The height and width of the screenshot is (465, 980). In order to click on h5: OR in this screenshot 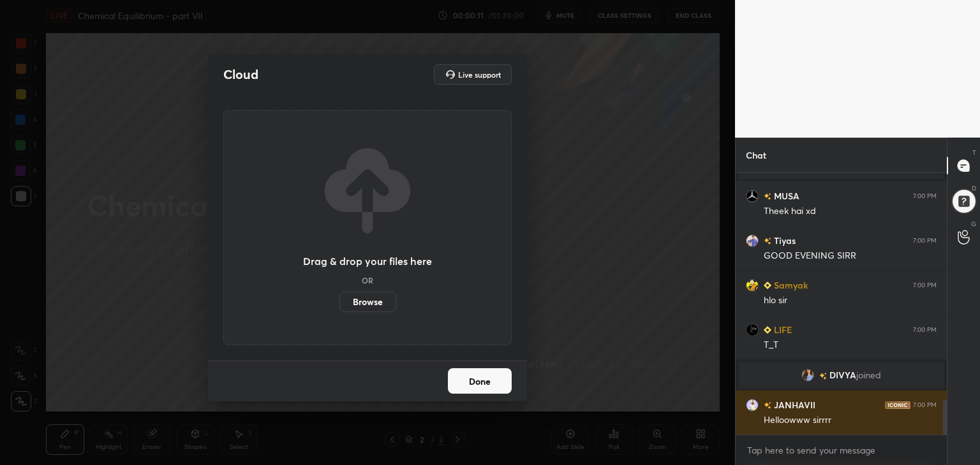, I will do `click(368, 281)`.